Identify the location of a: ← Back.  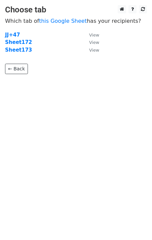
(16, 69).